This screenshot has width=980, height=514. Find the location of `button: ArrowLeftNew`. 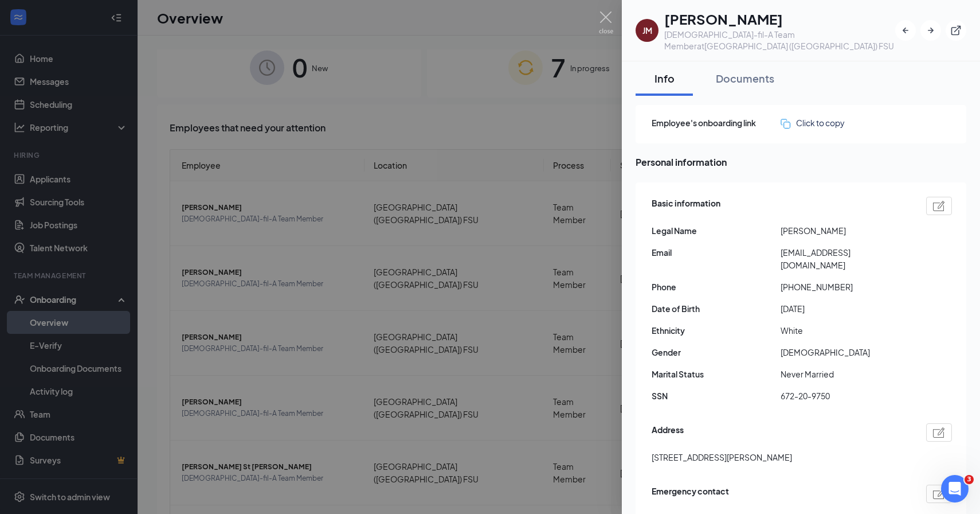

button: ArrowLeftNew is located at coordinates (906, 30).